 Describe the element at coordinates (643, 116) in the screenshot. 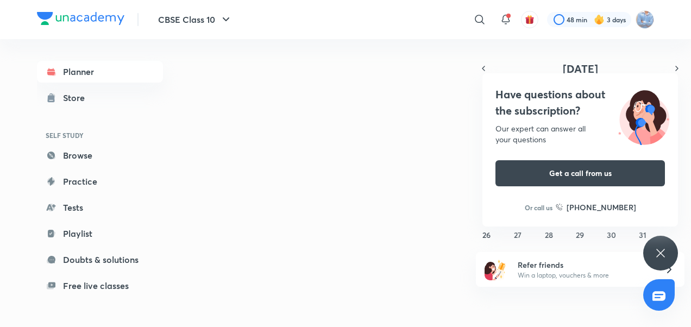

I see `img: ttu_illustration_new.svg` at that location.